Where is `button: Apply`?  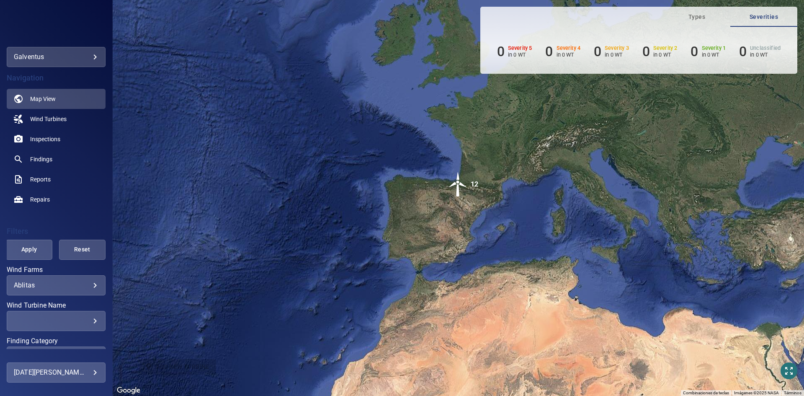 button: Apply is located at coordinates (29, 250).